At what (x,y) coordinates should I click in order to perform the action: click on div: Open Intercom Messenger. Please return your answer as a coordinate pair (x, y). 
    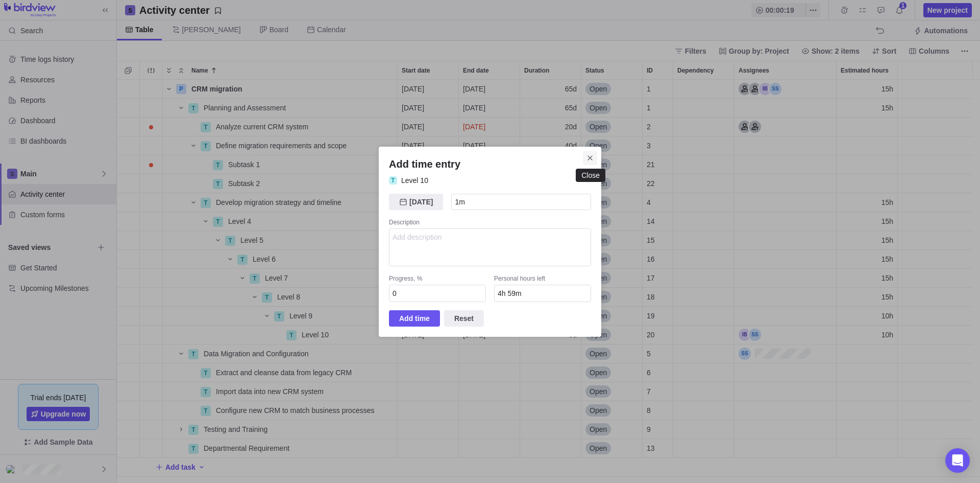
    Looking at the image, I should click on (958, 461).